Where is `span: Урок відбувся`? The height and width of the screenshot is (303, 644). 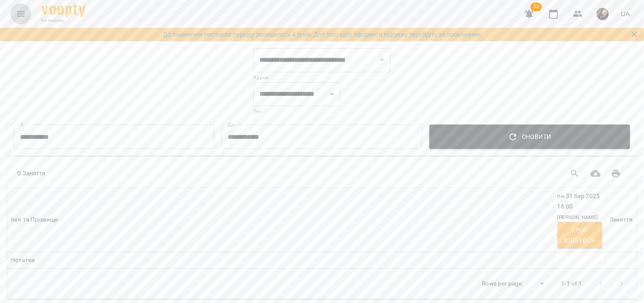
span: Урок відбувся is located at coordinates (579, 235).